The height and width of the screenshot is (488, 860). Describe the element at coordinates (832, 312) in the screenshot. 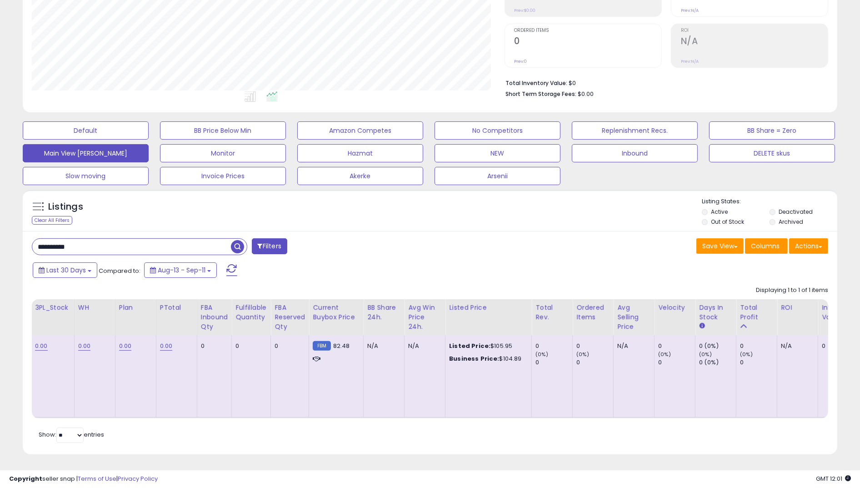

I see `div: Inv. value` at that location.